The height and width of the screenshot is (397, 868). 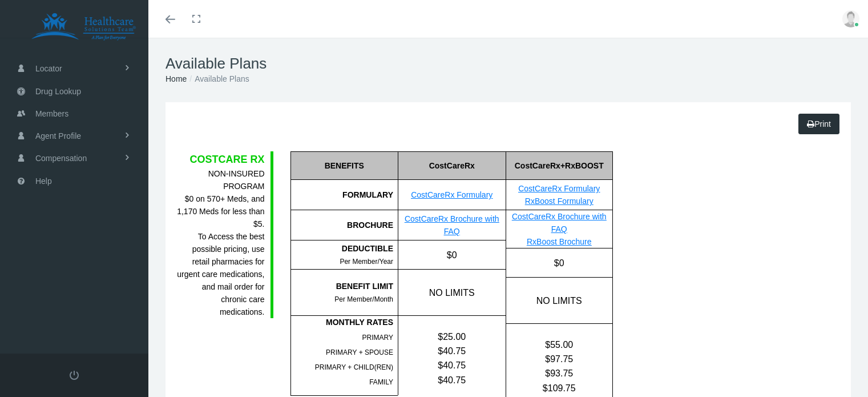 What do you see at coordinates (343, 248) in the screenshot?
I see `div: DEDUCTIBLE` at bounding box center [343, 248].